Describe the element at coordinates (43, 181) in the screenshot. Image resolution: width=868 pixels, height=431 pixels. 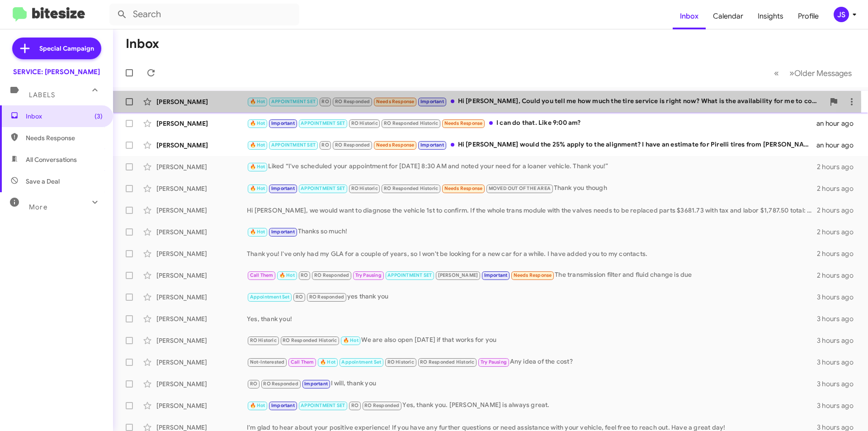
I see `span: Save a Deal` at that location.